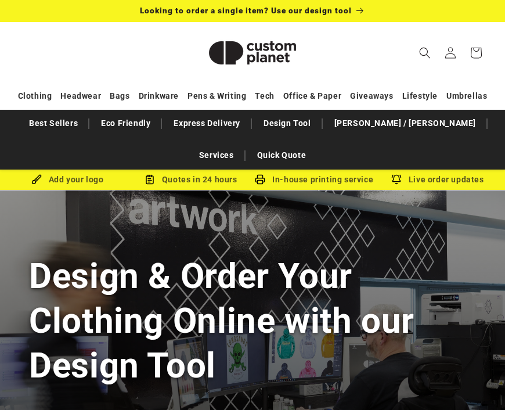 The image size is (505, 410). What do you see at coordinates (245, 10) in the screenshot?
I see `span: Looking to order a single item? Use our design tool` at bounding box center [245, 10].